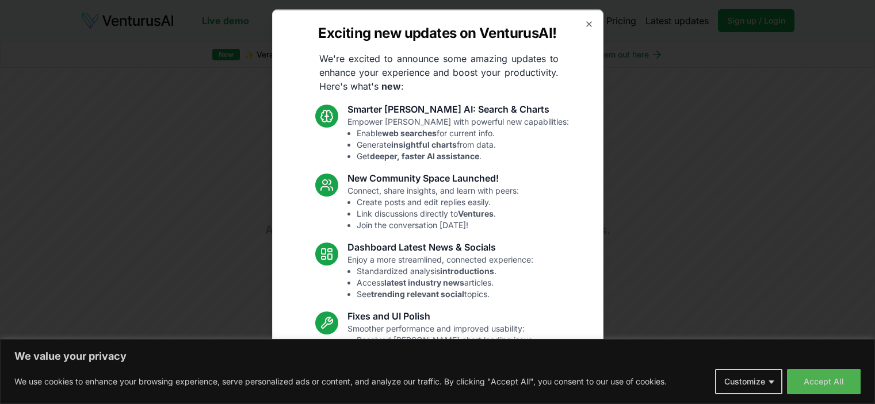  What do you see at coordinates (409, 132) in the screenshot?
I see `strong: web searches` at bounding box center [409, 132].